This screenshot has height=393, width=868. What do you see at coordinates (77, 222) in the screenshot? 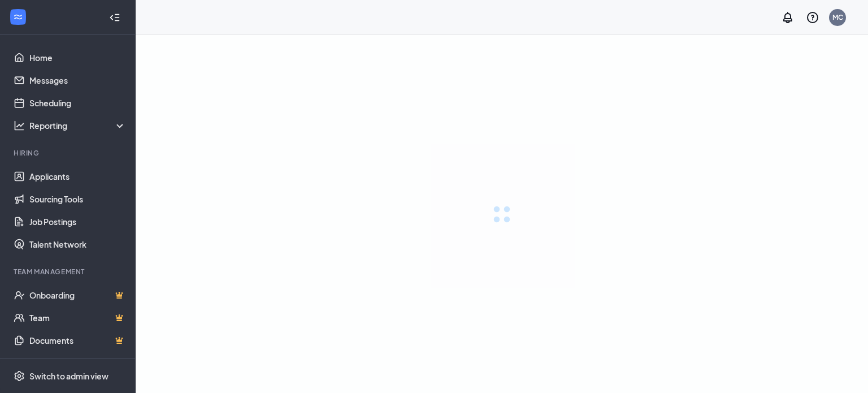
I see `a: Job Postings` at bounding box center [77, 222].